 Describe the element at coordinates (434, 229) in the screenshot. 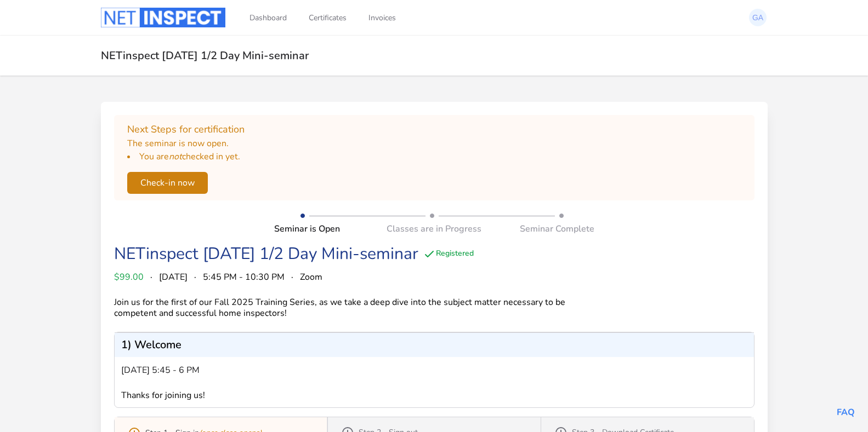

I see `div: Classes are in Progress` at that location.